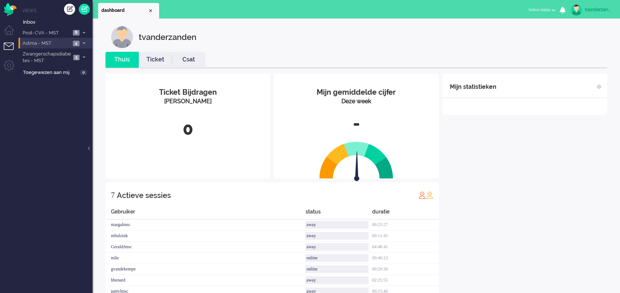 This screenshot has height=293, width=620. I want to click on img: arrow.svg, so click(356, 167).